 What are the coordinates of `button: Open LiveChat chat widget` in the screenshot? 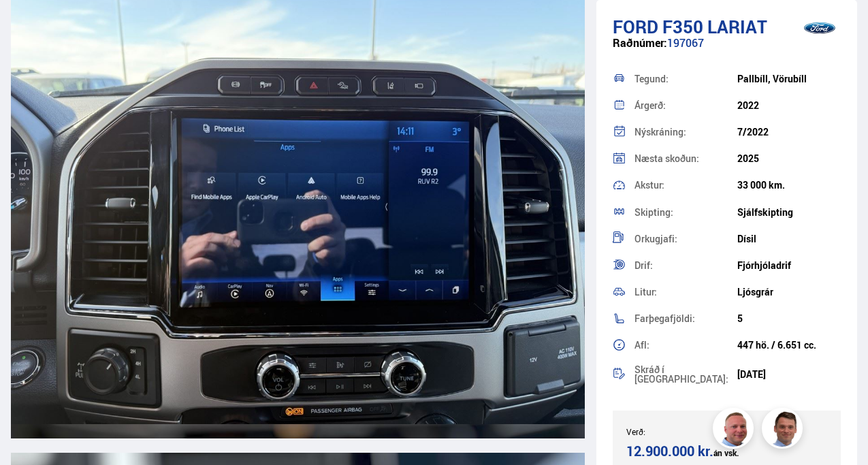 It's located at (31, 26).